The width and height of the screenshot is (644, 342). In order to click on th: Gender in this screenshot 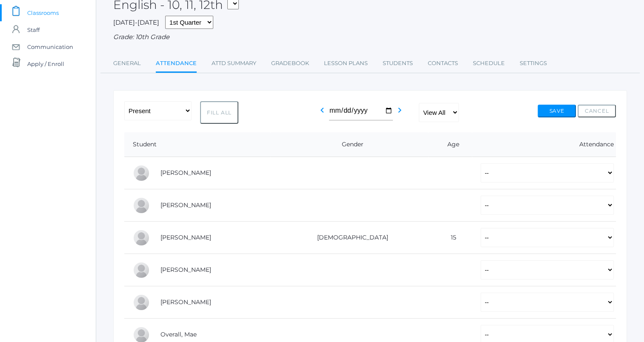, I will do `click(349, 144)`.